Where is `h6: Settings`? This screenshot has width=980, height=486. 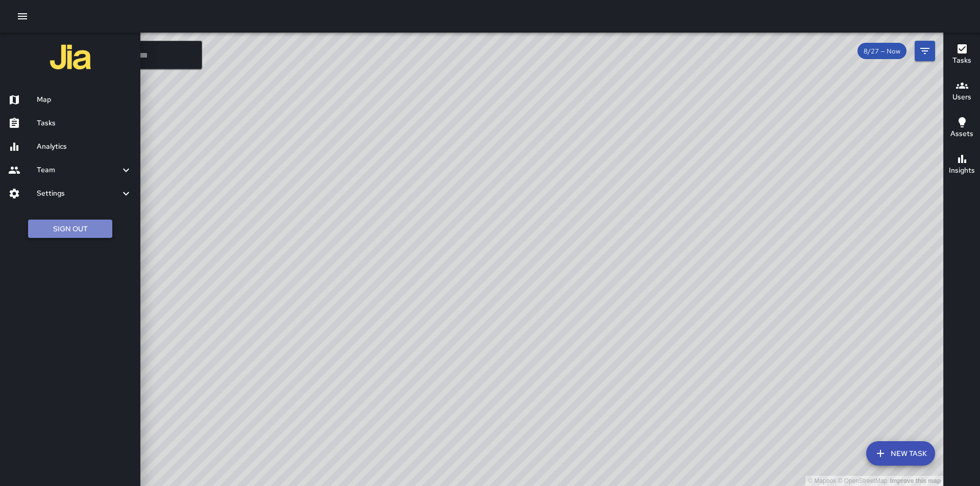 h6: Settings is located at coordinates (78, 194).